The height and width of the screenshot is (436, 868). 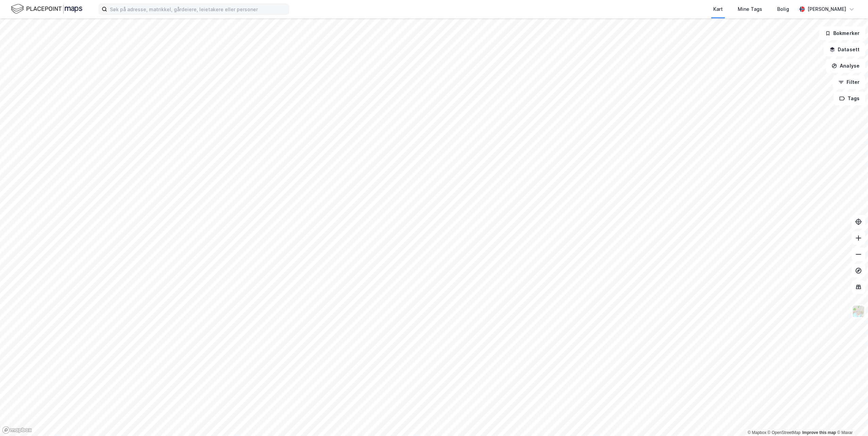 I want to click on img: Z, so click(x=859, y=311).